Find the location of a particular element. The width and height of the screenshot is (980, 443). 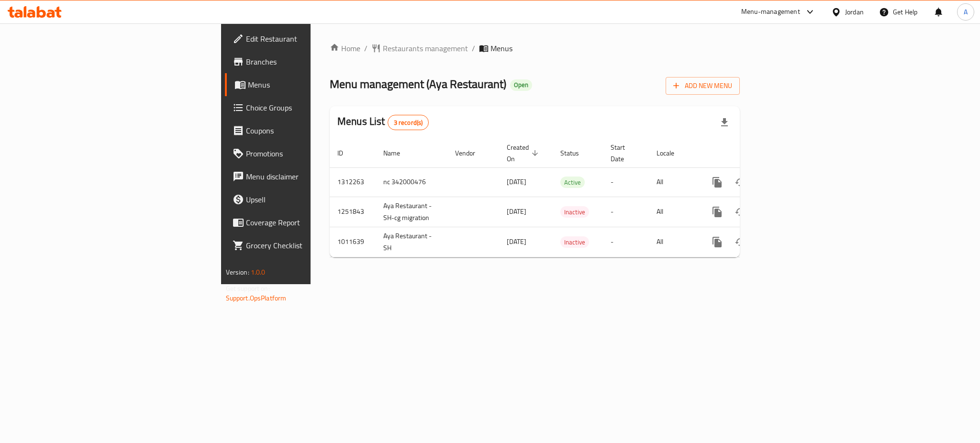

span: Vendor is located at coordinates (471, 154).